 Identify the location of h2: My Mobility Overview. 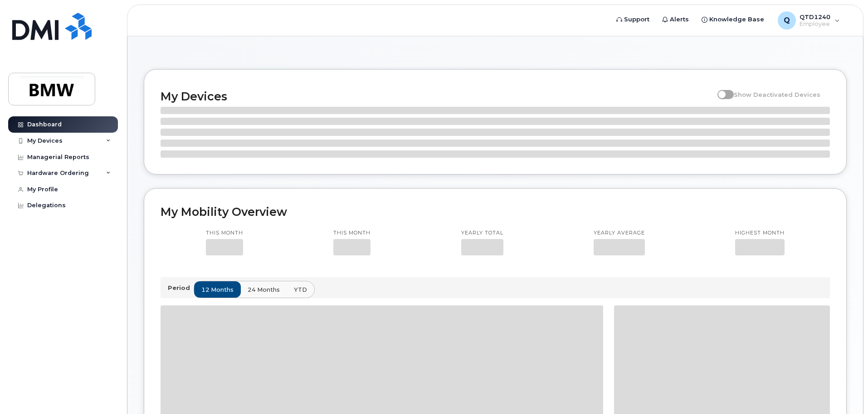
(496, 212).